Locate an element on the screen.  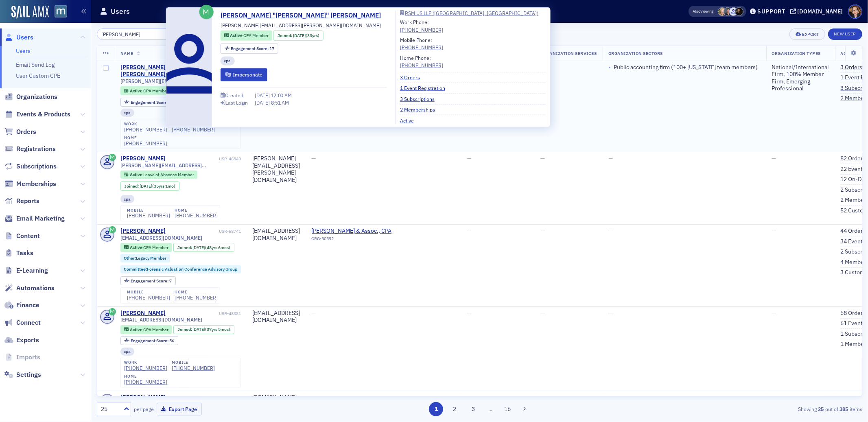
span: Organization Services is located at coordinates (569, 54).